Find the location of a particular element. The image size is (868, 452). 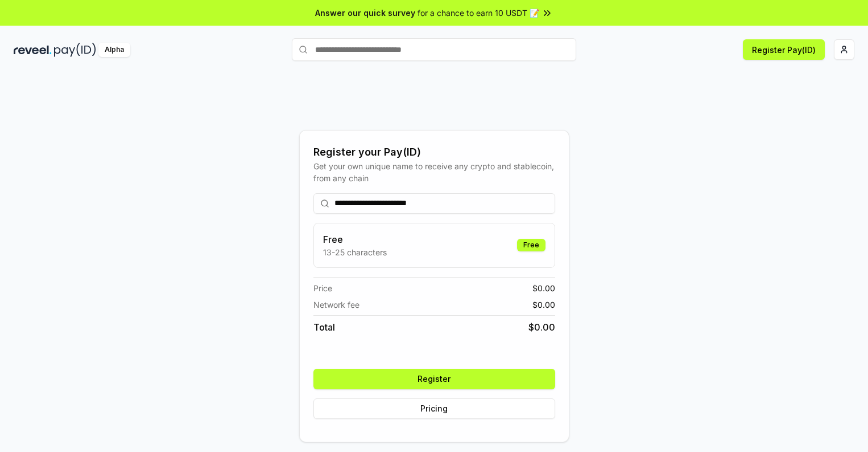

img: pay_id is located at coordinates (75, 49).